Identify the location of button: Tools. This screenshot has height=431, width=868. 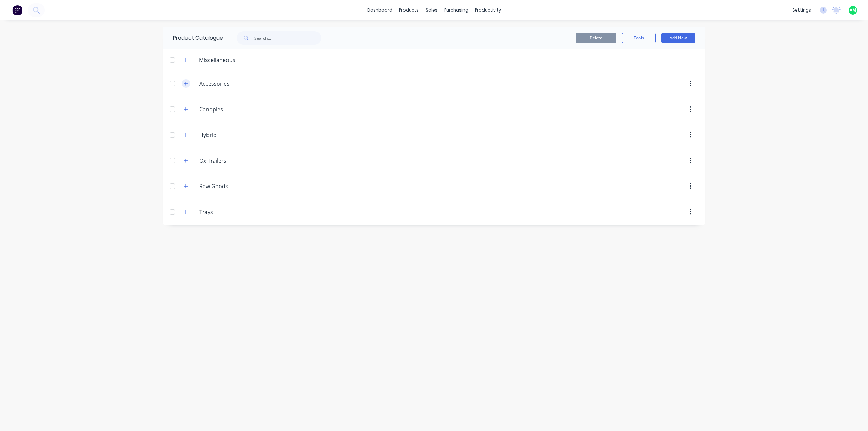
(638, 38).